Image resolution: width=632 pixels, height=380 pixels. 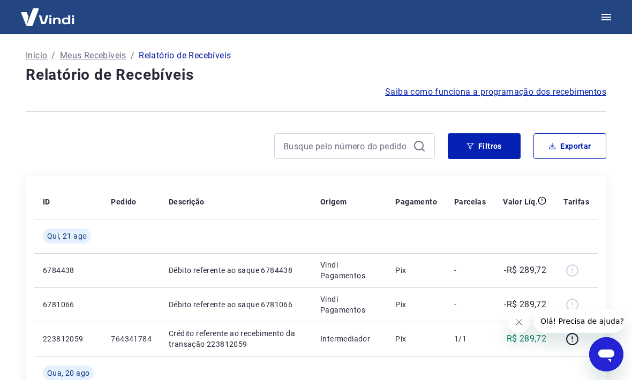 I want to click on p: 6784438, so click(x=68, y=270).